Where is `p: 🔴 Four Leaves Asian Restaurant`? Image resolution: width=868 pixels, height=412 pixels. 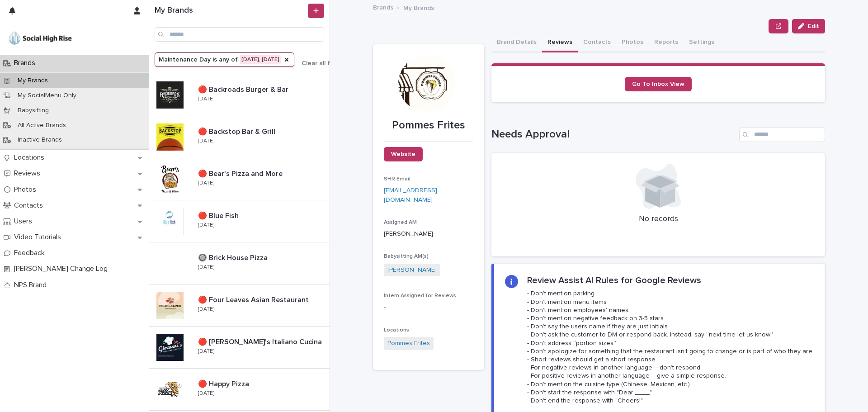
p: 🔴 Four Leaves Asian Restaurant is located at coordinates (254, 299).